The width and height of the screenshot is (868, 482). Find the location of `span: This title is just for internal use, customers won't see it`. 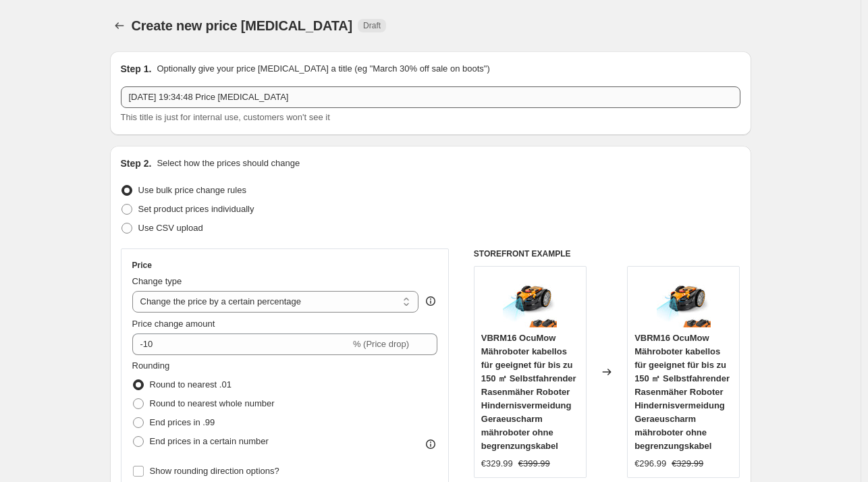

span: This title is just for internal use, customers won't see it is located at coordinates (226, 117).